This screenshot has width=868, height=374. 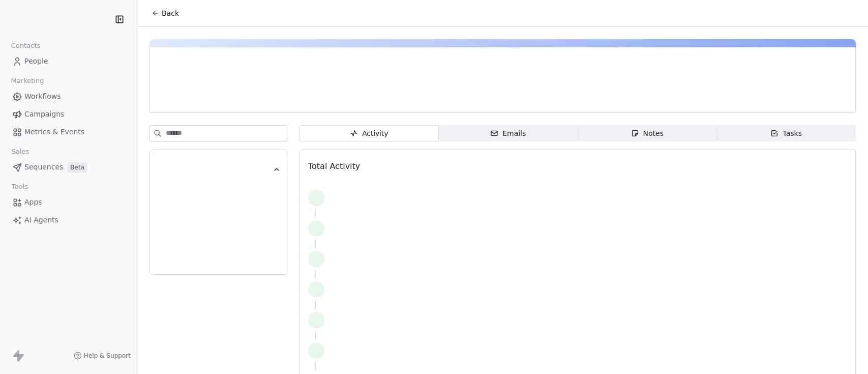 I want to click on a: AI Agents, so click(x=68, y=220).